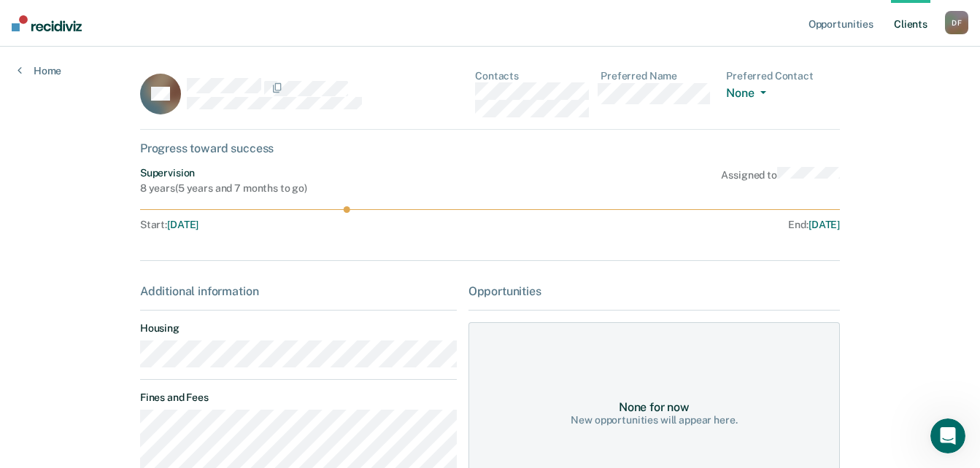 This screenshot has height=468, width=980. What do you see at coordinates (46, 24) in the screenshot?
I see `img: Recidiviz` at bounding box center [46, 24].